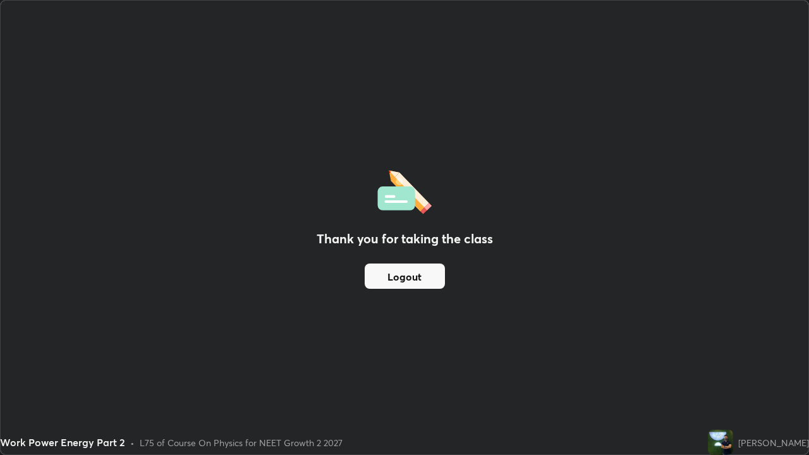 This screenshot has width=809, height=455. Describe the element at coordinates (720, 442) in the screenshot. I see `img: f0fae9d97c1e44ffb6a168521d894f25.jpg` at that location.